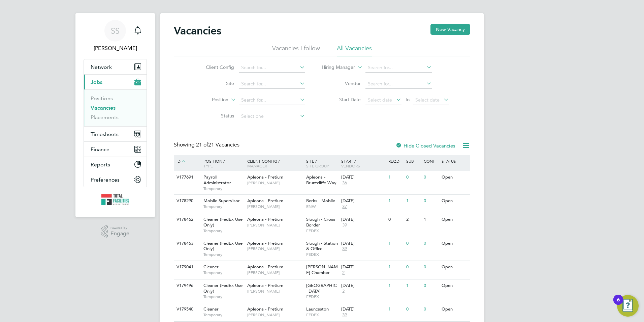 Image resolution: width=644 pixels, height=322 pixels. I want to click on span: Vendors, so click(351, 165).